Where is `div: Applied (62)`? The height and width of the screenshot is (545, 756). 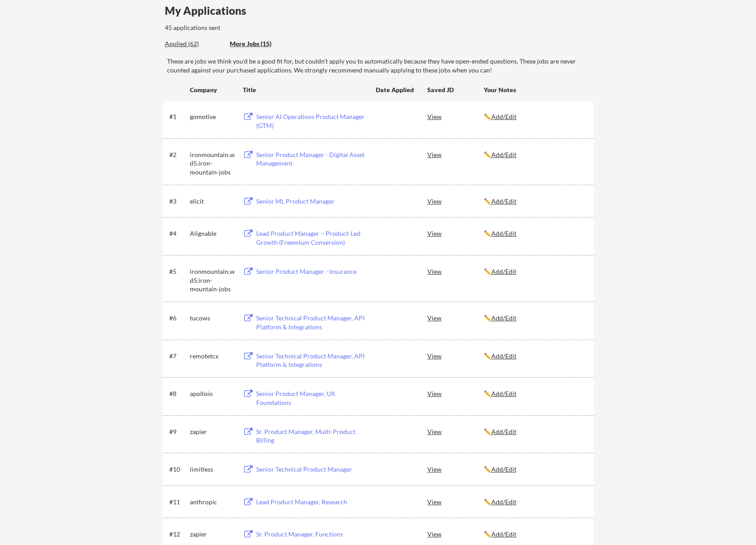 div: Applied (62) is located at coordinates (194, 43).